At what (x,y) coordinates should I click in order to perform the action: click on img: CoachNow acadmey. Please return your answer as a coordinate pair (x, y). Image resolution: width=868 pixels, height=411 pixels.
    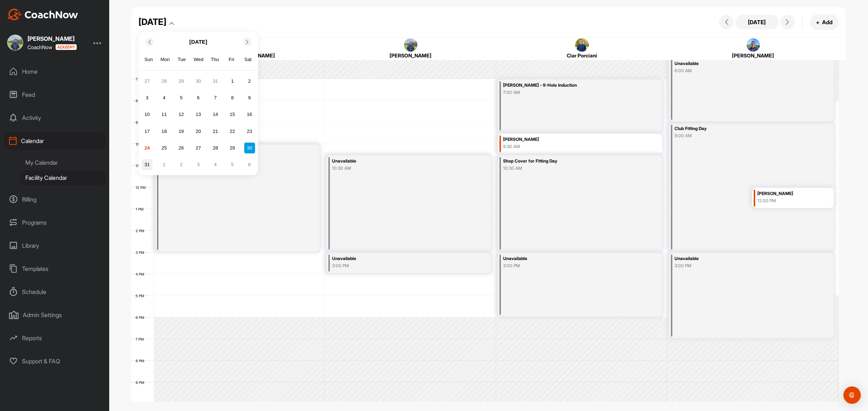
    Looking at the image, I should click on (66, 47).